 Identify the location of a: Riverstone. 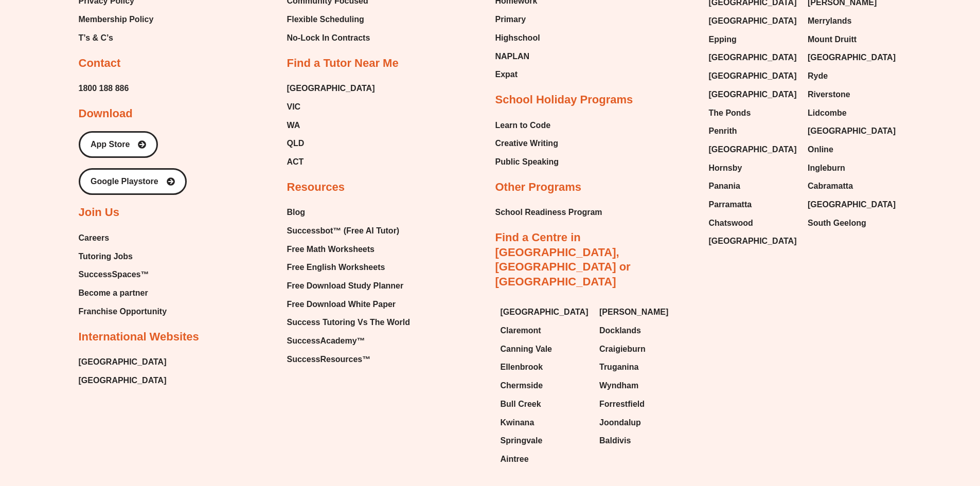
(852, 95).